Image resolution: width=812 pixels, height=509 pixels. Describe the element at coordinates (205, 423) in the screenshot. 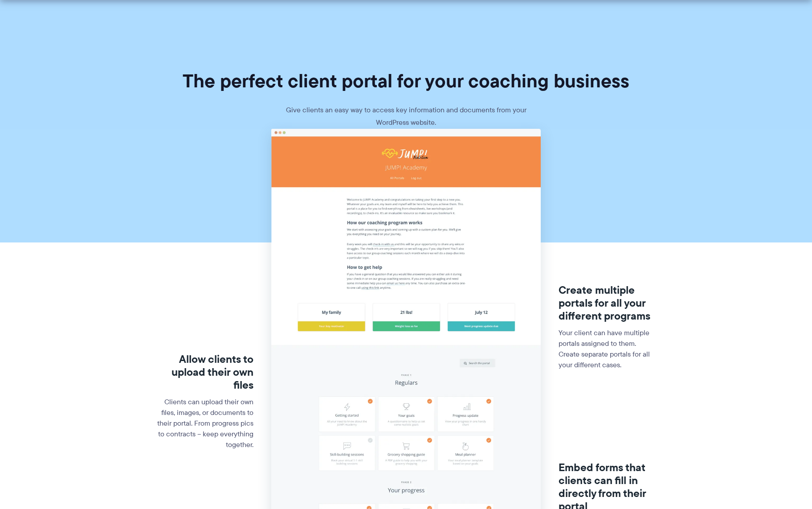

I see `p: Clients can upload their own files, images, or documents to their portal. From progress pics to c...` at that location.